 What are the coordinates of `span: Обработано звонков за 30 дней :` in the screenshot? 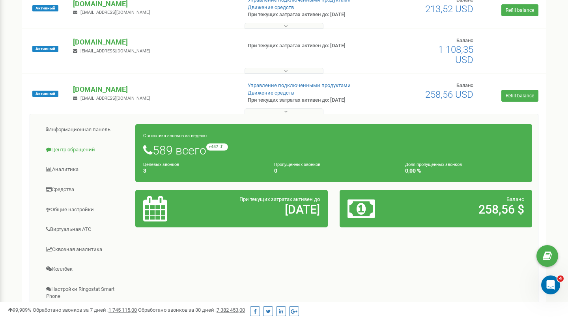 It's located at (191, 310).